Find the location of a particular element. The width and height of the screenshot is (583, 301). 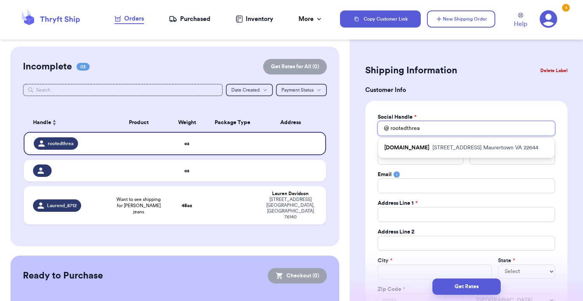

a: Purchased is located at coordinates (189, 19).